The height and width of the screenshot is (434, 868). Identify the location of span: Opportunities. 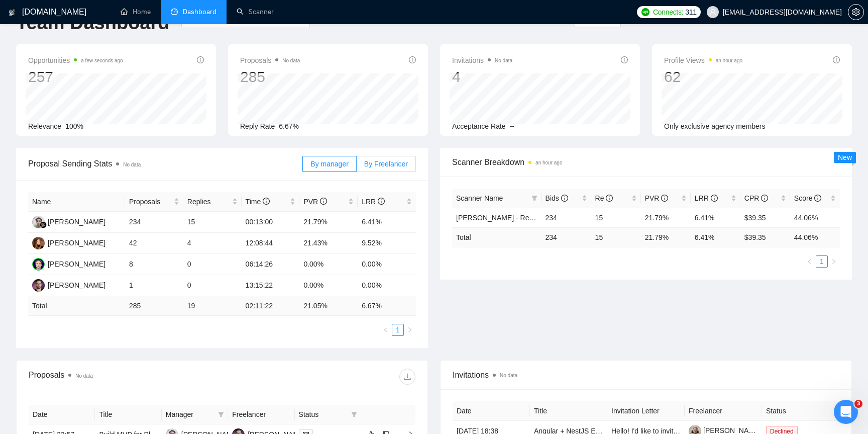
(75, 60).